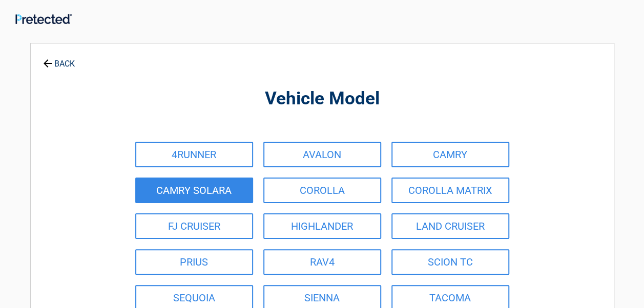  Describe the element at coordinates (322, 191) in the screenshot. I see `a: COROLLA` at that location.